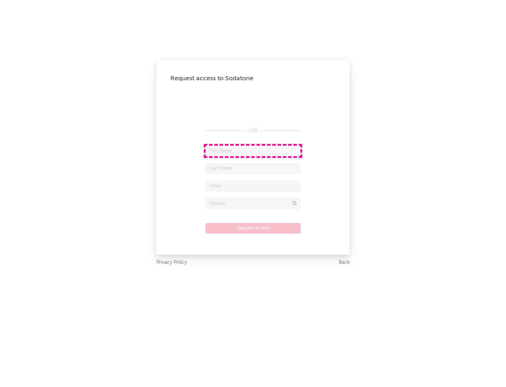 The image size is (506, 387). What do you see at coordinates (172, 262) in the screenshot?
I see `a: Privacy Policy` at bounding box center [172, 262].